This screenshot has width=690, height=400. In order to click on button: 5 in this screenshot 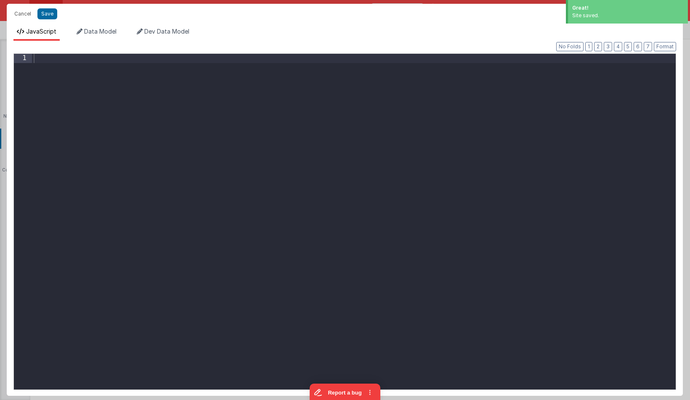, I will do `click(627, 47)`.